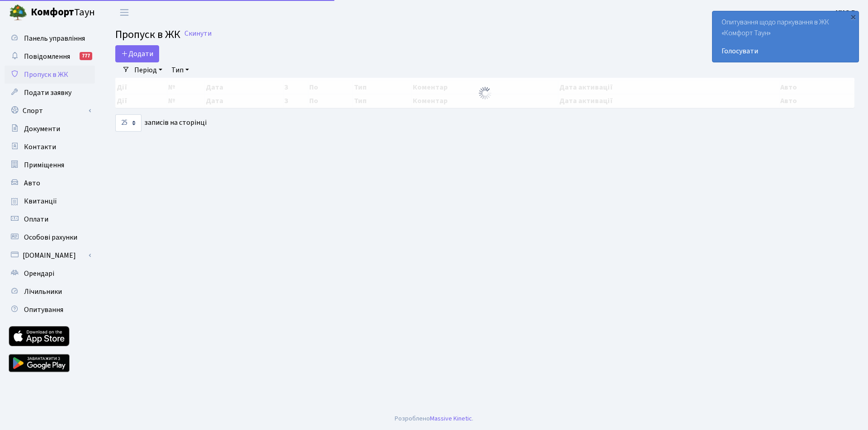  Describe the element at coordinates (86, 56) in the screenshot. I see `div: 777` at that location.